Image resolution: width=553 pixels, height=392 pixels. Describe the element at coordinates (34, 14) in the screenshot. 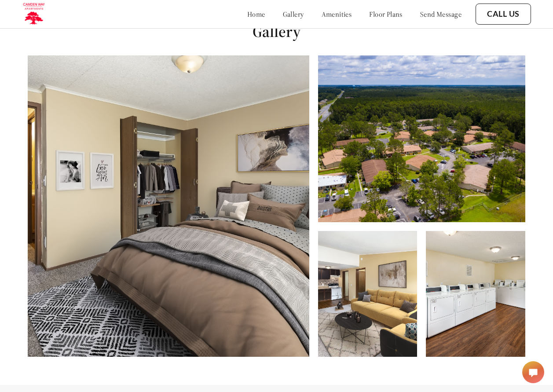

I see `img: camden_logo.png` at that location.